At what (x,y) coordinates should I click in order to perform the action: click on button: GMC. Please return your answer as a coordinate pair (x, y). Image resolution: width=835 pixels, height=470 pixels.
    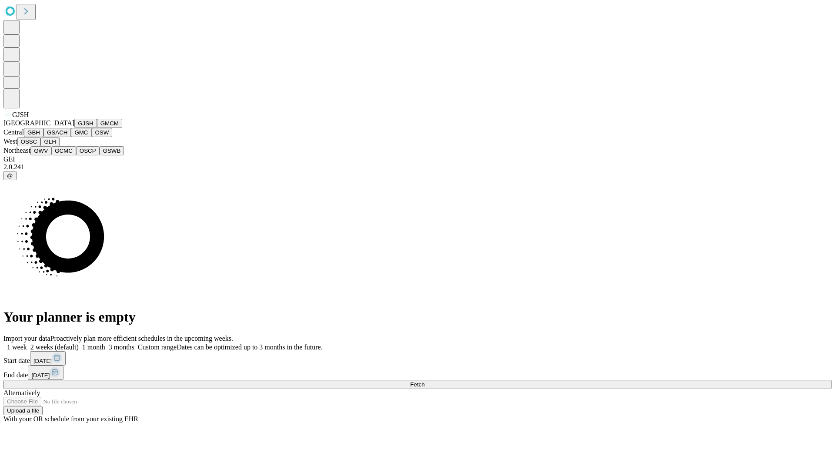
    Looking at the image, I should click on (81, 132).